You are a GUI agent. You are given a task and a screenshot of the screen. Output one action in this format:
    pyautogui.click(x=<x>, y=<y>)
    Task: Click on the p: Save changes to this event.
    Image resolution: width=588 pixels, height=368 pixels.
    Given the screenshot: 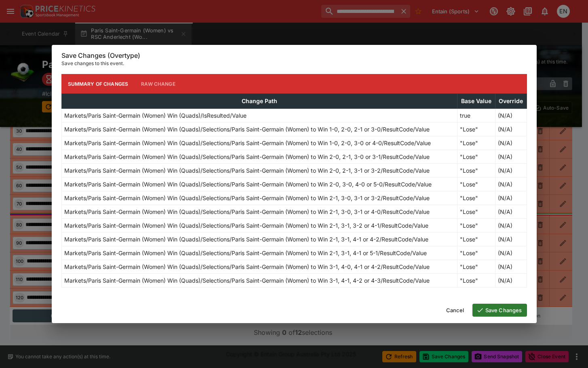 What is the action you would take?
    pyautogui.click(x=295, y=64)
    